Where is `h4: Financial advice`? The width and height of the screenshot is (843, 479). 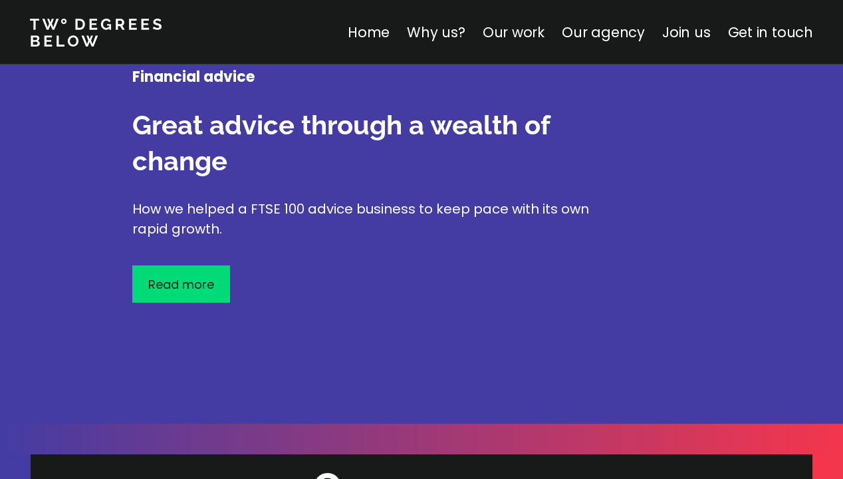
h4: Financial advice is located at coordinates (365, 77).